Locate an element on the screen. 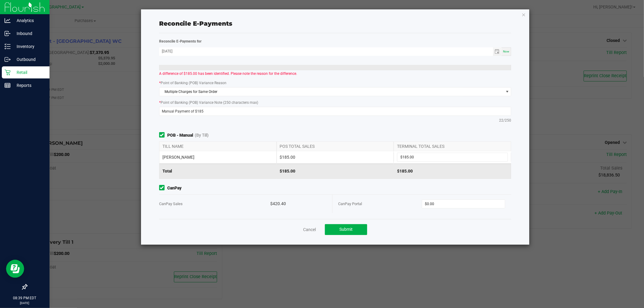 The height and width of the screenshot is (308, 644). input: Date is located at coordinates (326, 51).